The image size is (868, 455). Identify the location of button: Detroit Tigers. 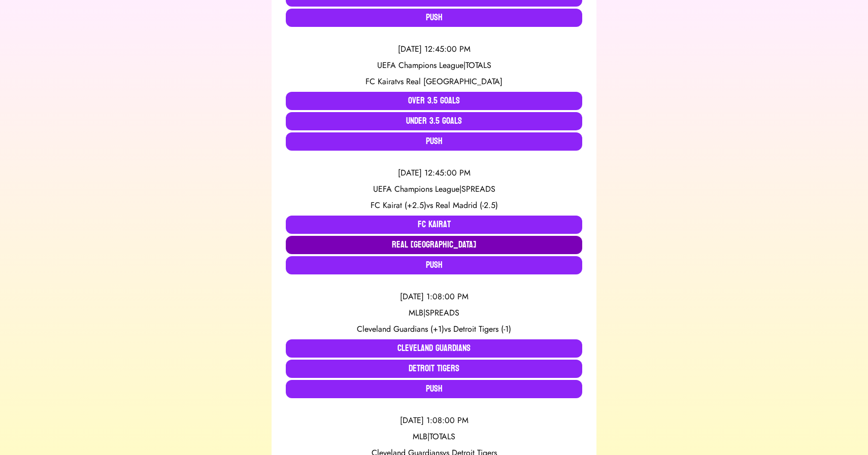
(434, 369).